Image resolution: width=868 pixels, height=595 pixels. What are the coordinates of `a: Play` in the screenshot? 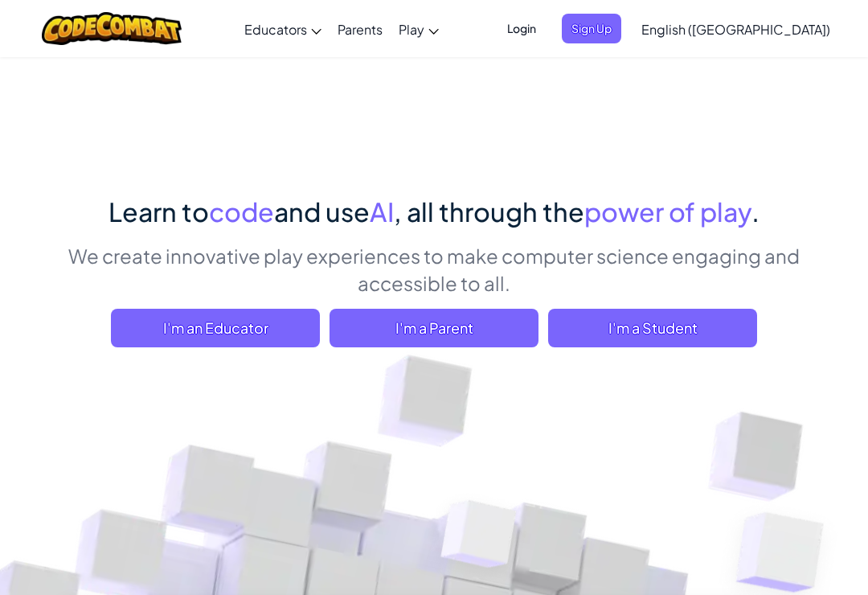 It's located at (419, 29).